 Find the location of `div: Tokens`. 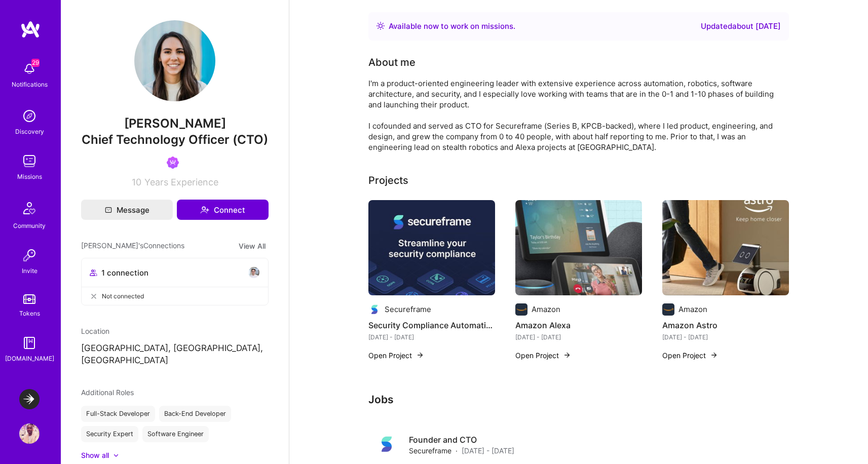

div: Tokens is located at coordinates (29, 313).